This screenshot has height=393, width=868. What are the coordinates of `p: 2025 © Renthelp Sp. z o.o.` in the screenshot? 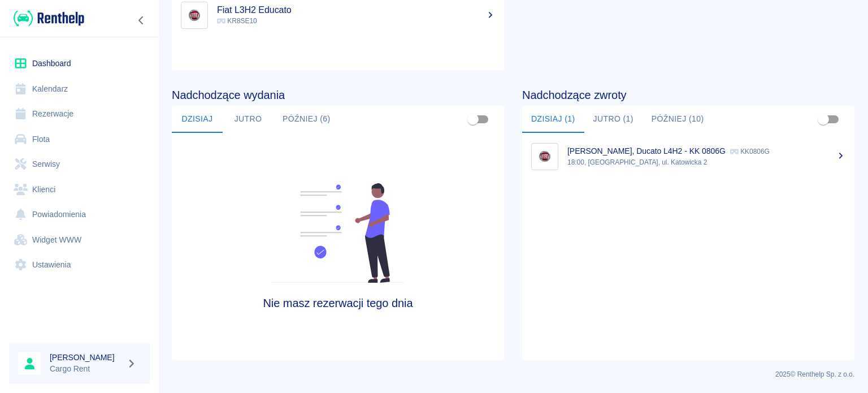 It's located at (513, 374).